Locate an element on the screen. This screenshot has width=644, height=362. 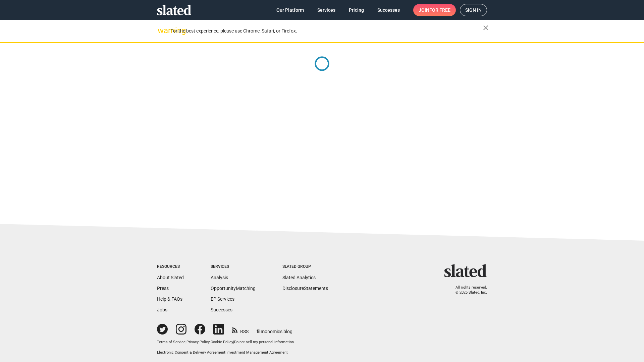
a: DisclosureStatements is located at coordinates (305, 288).